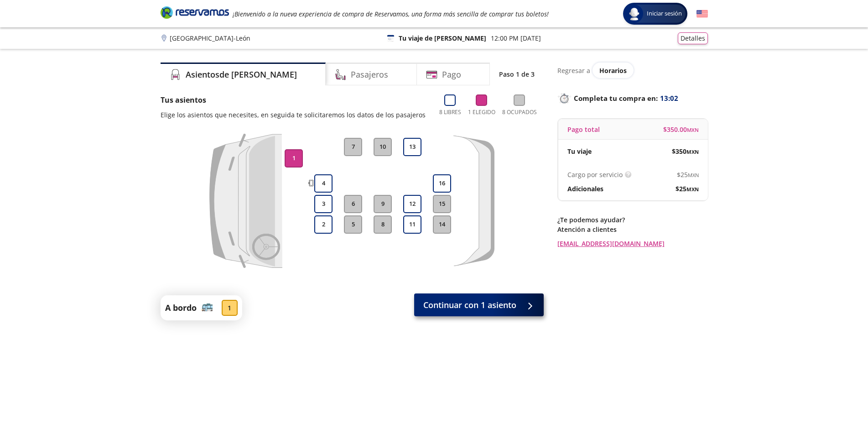 The height and width of the screenshot is (424, 868). What do you see at coordinates (669, 98) in the screenshot?
I see `span: 13:02` at bounding box center [669, 98].